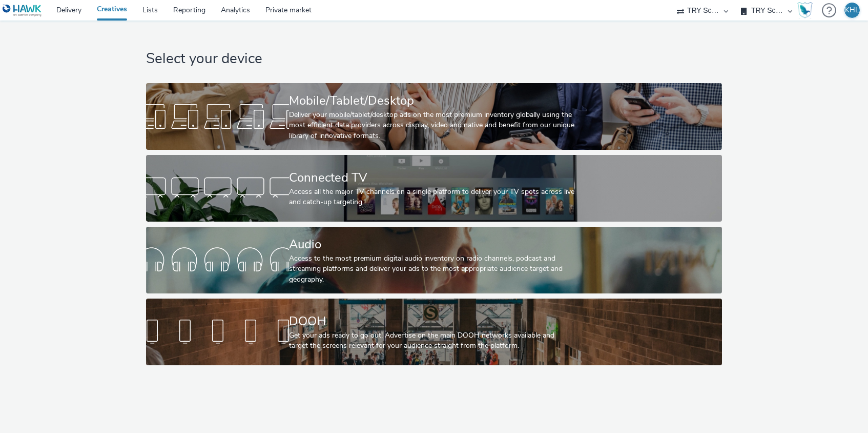 This screenshot has width=868, height=433. Describe the element at coordinates (434, 116) in the screenshot. I see `a: Mobile/Tablet/DesktopDeliver your mobile/tablet/desktop ads on the most premium inventory globall...` at that location.